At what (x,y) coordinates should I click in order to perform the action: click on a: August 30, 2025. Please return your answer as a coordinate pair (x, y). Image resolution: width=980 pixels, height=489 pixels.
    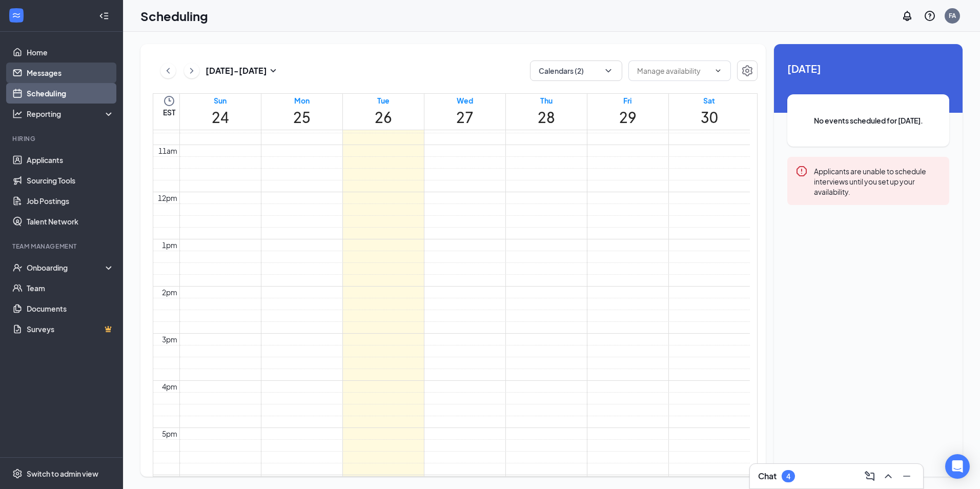
    Looking at the image, I should click on (709, 112).